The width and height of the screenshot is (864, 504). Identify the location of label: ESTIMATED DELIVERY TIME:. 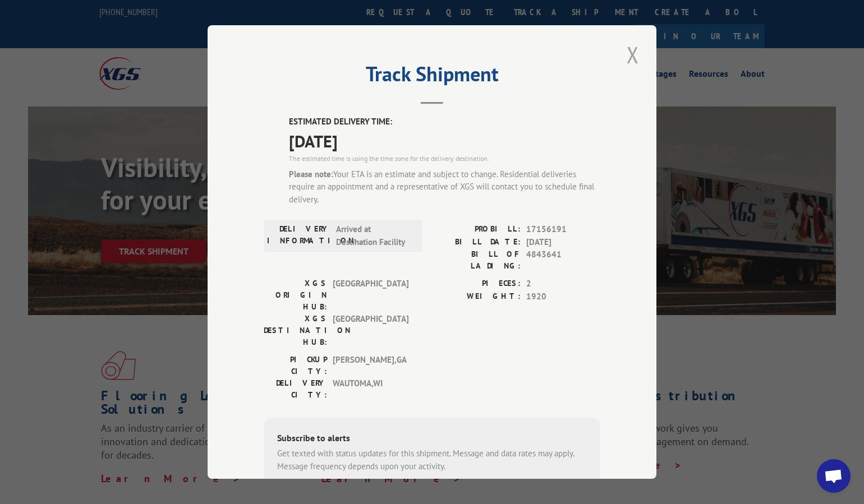
(444, 121).